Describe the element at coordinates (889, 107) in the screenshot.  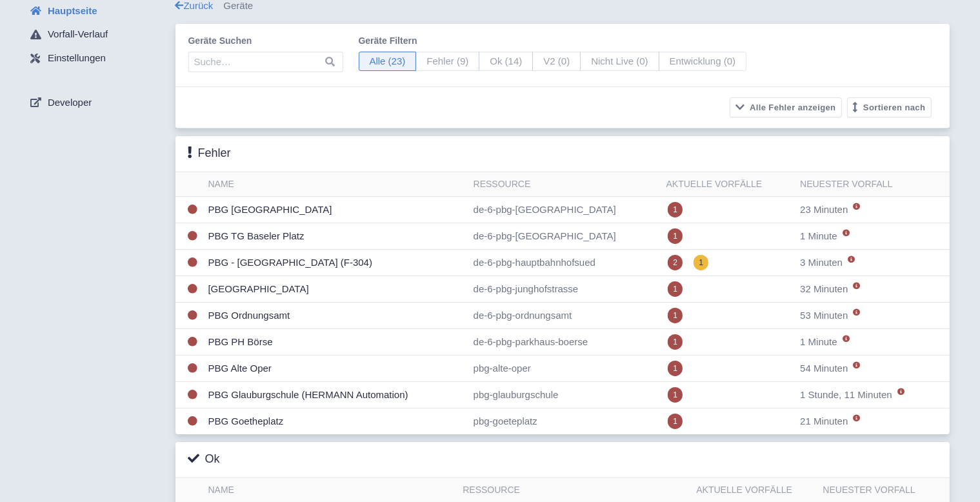
I see `button: Sortieren nach` at that location.